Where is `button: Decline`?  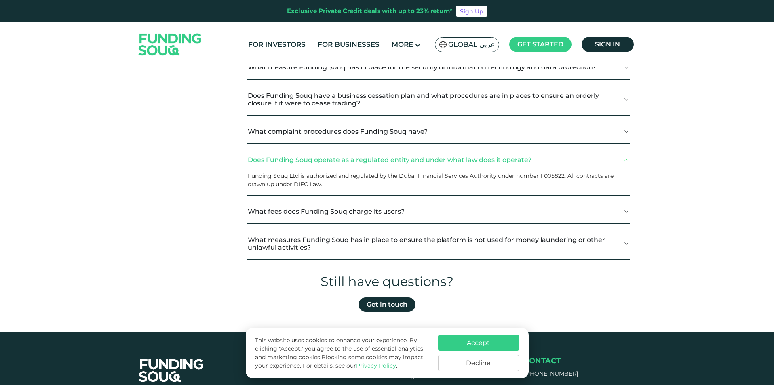 button: Decline is located at coordinates (478, 363).